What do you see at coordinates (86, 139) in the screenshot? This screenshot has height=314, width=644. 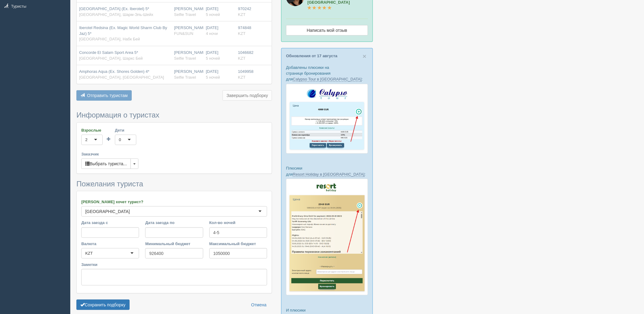 I see `div: 2` at bounding box center [86, 139].